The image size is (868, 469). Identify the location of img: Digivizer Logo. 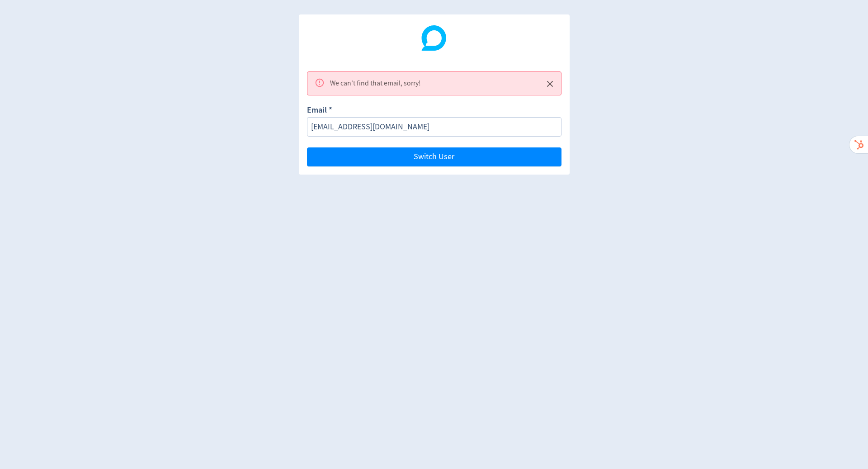
(434, 38).